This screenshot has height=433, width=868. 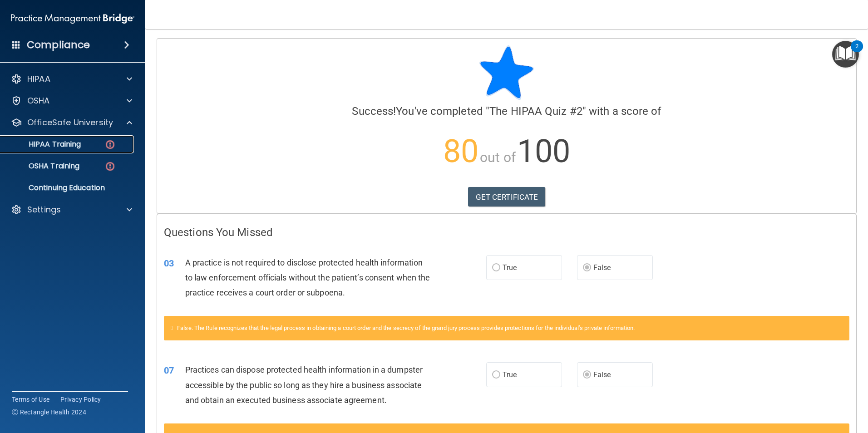 What do you see at coordinates (461, 151) in the screenshot?
I see `span: 80` at bounding box center [461, 151].